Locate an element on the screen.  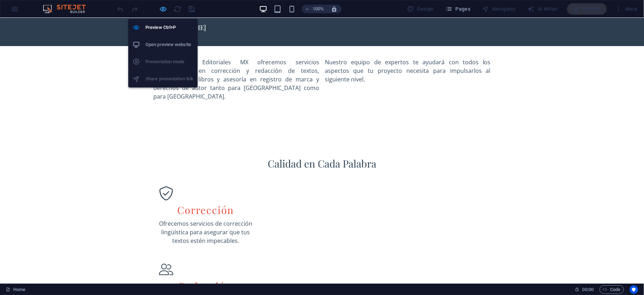
button: 100% is located at coordinates (314, 9).